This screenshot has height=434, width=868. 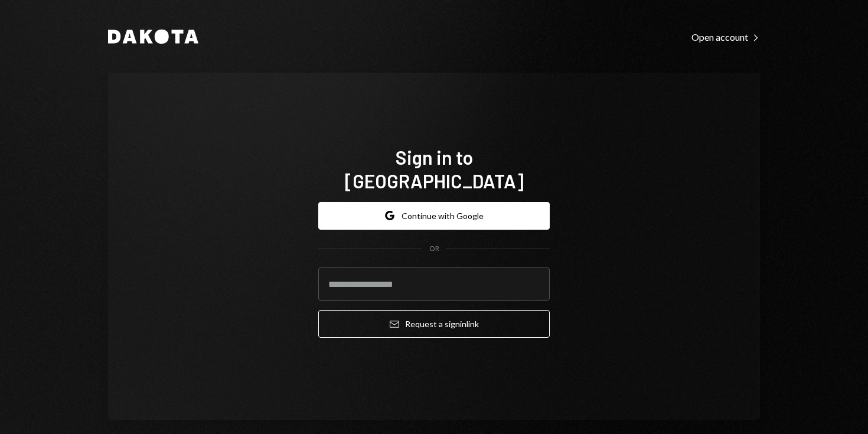 I want to click on a: Open account, so click(x=725, y=37).